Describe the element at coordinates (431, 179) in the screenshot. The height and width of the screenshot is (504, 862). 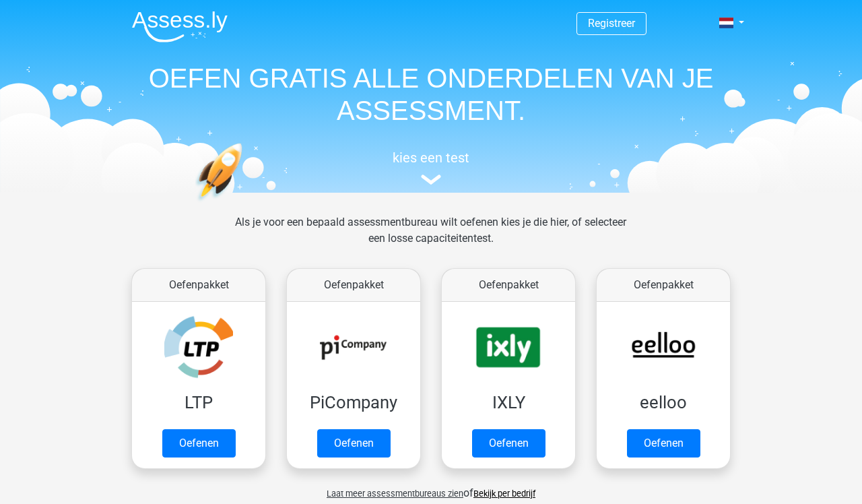
I see `img: assessment` at that location.